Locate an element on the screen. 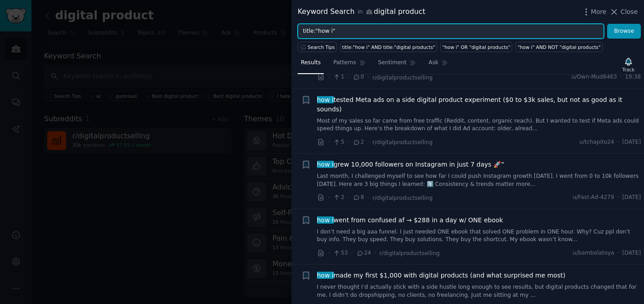  span: Ask is located at coordinates (433, 63).